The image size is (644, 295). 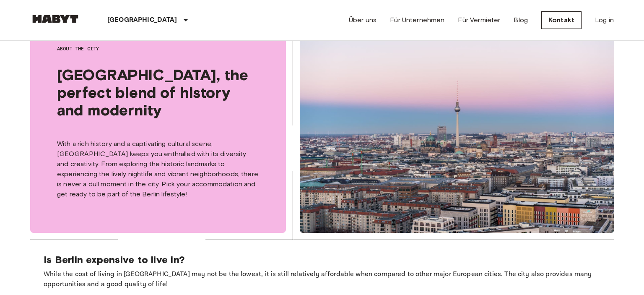 I want to click on a: Für Unternehmen, so click(x=418, y=20).